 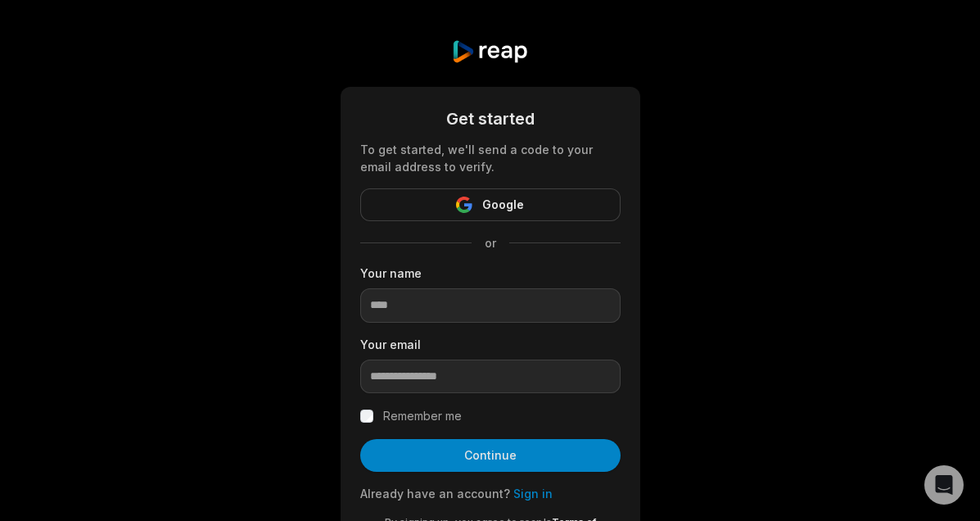 I want to click on span: Google, so click(x=503, y=204).